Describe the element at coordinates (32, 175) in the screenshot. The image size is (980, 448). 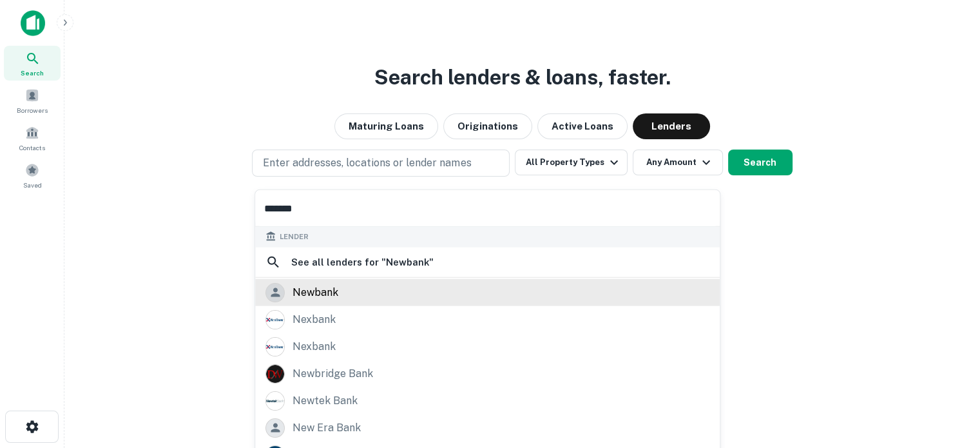
I see `div: Saved` at that location.